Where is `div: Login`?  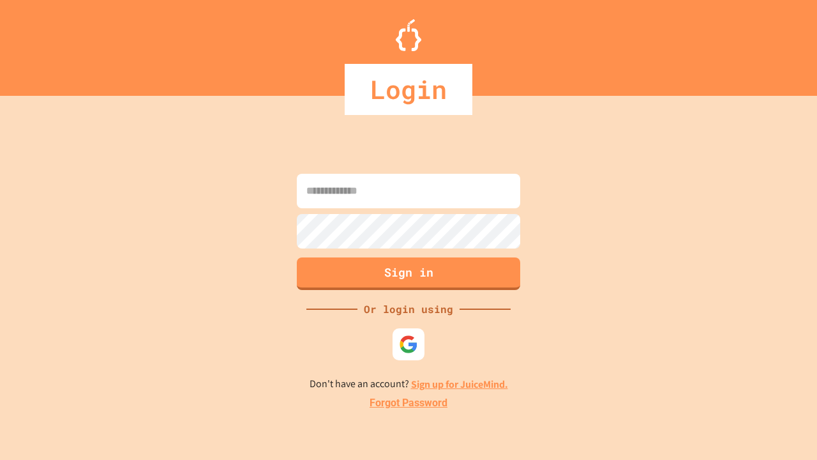
div: Login is located at coordinates (409, 89).